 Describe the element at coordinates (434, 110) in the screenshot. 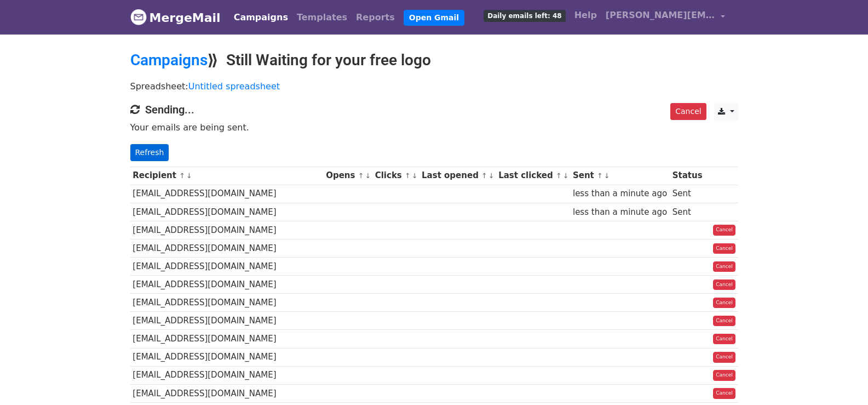

I see `h4: Sending...` at that location.